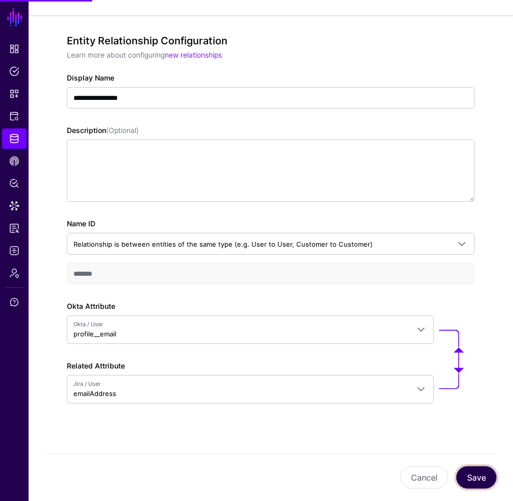 The height and width of the screenshot is (501, 513). I want to click on span: Policies, so click(14, 71).